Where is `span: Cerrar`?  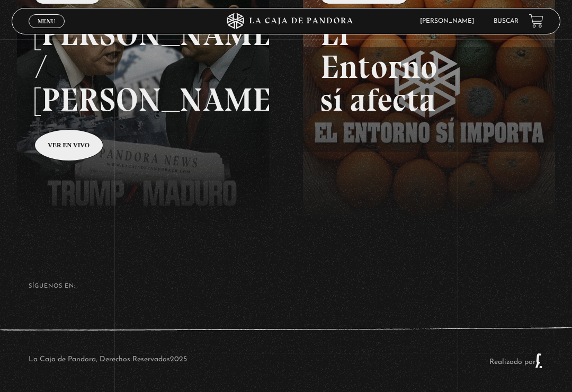 span: Cerrar is located at coordinates (47, 31).